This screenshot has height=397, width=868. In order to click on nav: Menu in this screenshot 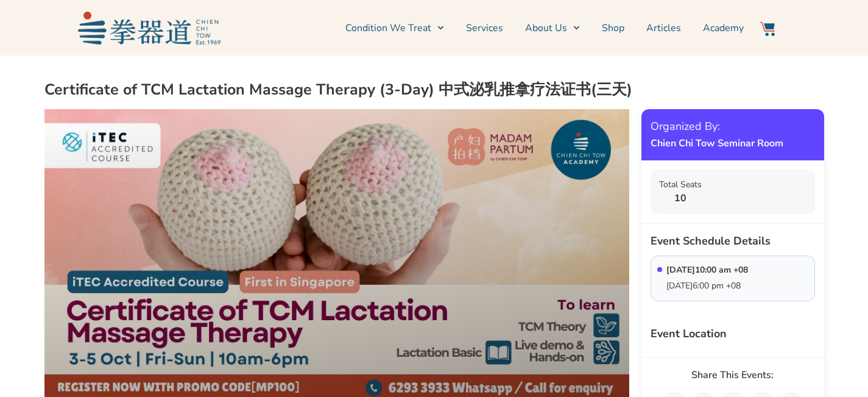, I will do `click(486, 28)`.